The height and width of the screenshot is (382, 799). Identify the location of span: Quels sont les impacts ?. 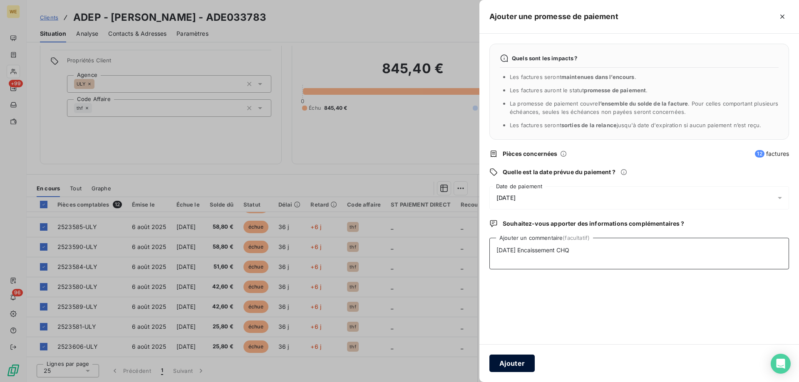
(545, 58).